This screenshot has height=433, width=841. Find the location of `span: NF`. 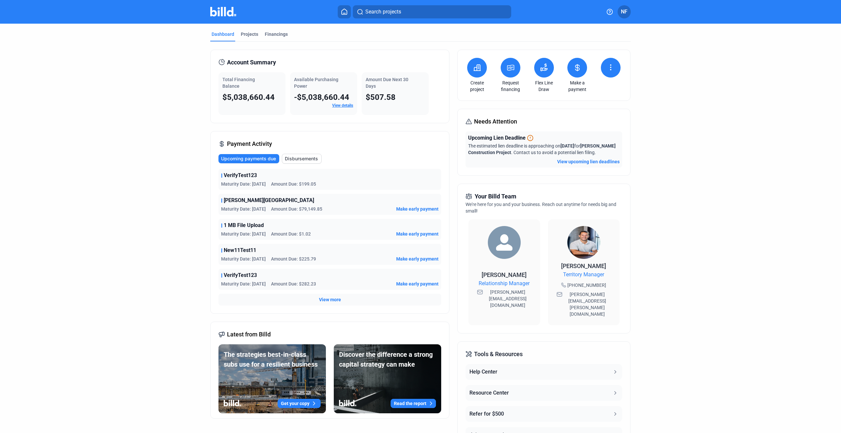

span: NF is located at coordinates (624, 12).